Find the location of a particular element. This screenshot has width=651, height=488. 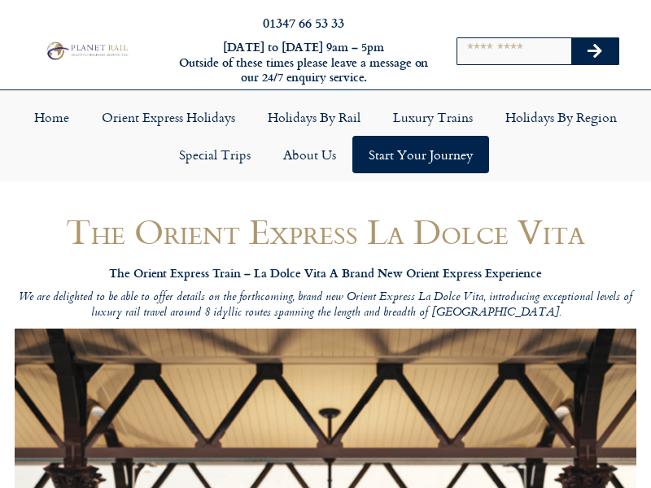

button: Search is located at coordinates (595, 51).